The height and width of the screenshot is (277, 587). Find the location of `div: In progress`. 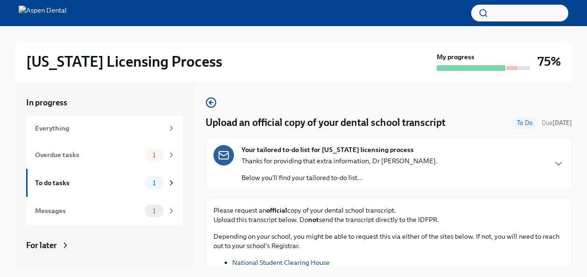

div: In progress is located at coordinates (105, 103).